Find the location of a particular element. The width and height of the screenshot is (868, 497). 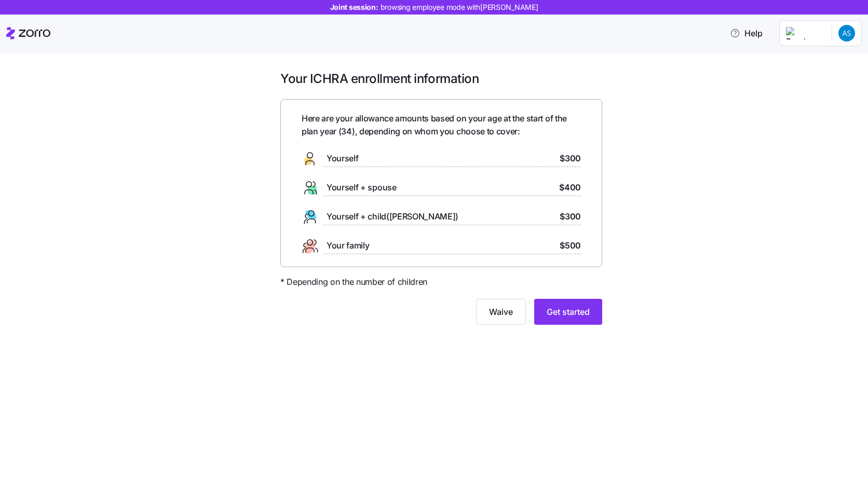

span: * Depending on the number of children is located at coordinates (353, 282).